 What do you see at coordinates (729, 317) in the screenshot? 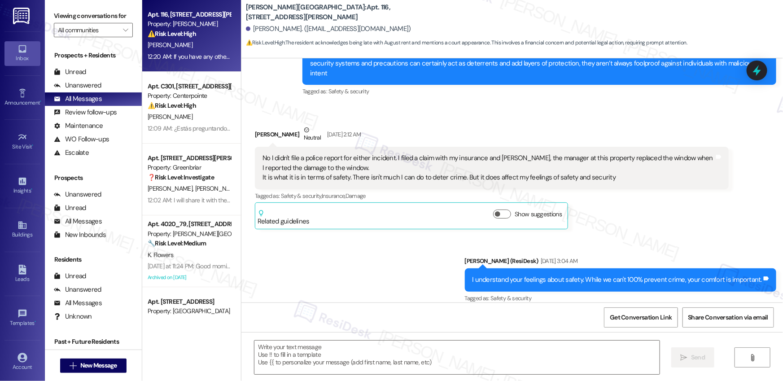
I see `button: Share Conversation via email` at bounding box center [729, 317].